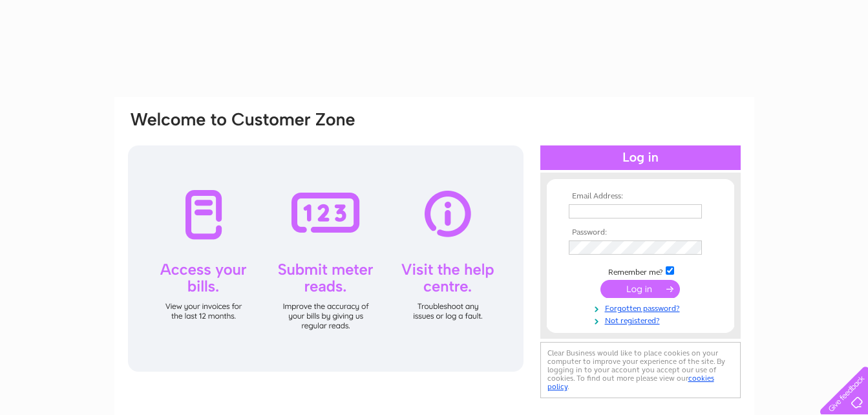 The height and width of the screenshot is (415, 868). I want to click on input: Submit, so click(640, 289).